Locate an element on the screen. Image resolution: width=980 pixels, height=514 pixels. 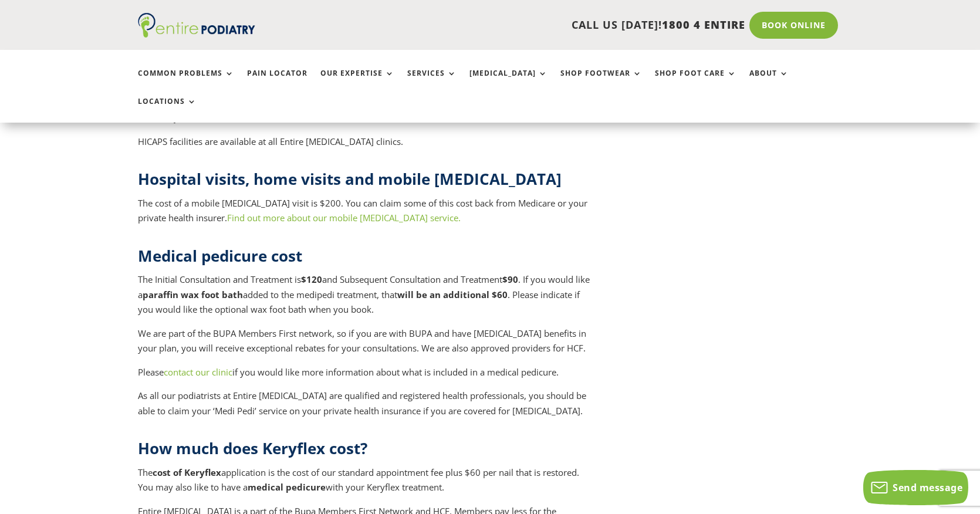
a: Entire Podiatry is located at coordinates (197, 34).